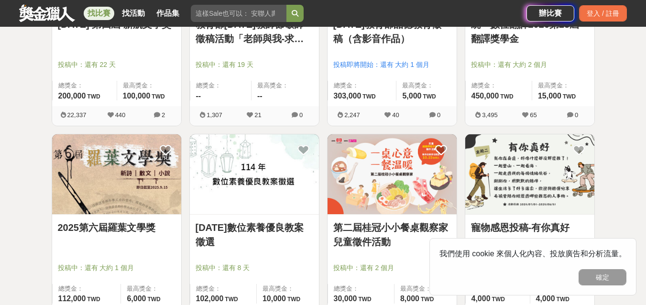 The width and height of the screenshot is (646, 305). What do you see at coordinates (258, 115) in the screenshot?
I see `span: 21` at bounding box center [258, 115].